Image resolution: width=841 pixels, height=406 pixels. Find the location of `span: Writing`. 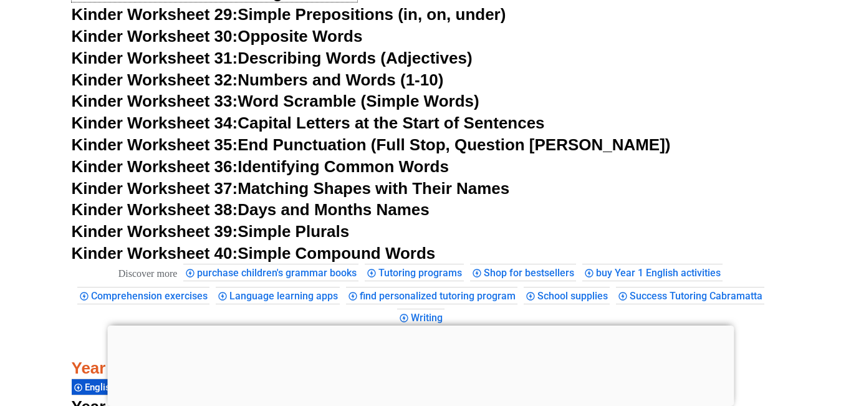

span: Writing is located at coordinates (428, 317).